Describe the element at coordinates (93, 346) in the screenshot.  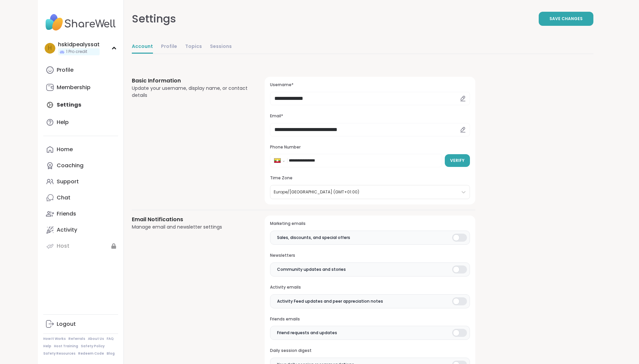
I see `a: Safety Policy` at that location.